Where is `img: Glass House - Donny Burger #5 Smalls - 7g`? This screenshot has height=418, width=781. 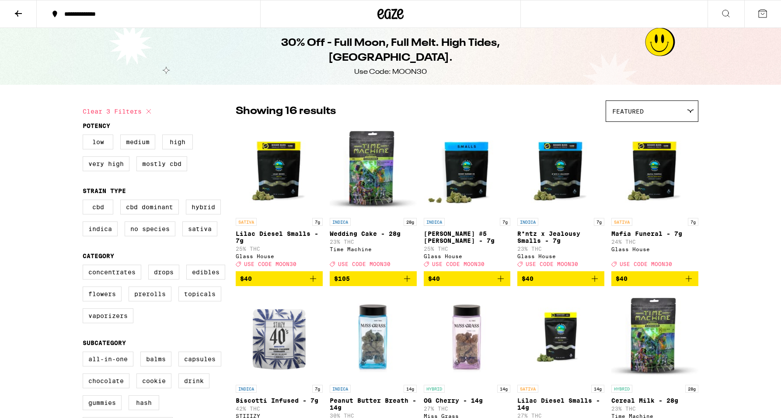 img: Glass House - Donny Burger #5 Smalls - 7g is located at coordinates (467, 170).